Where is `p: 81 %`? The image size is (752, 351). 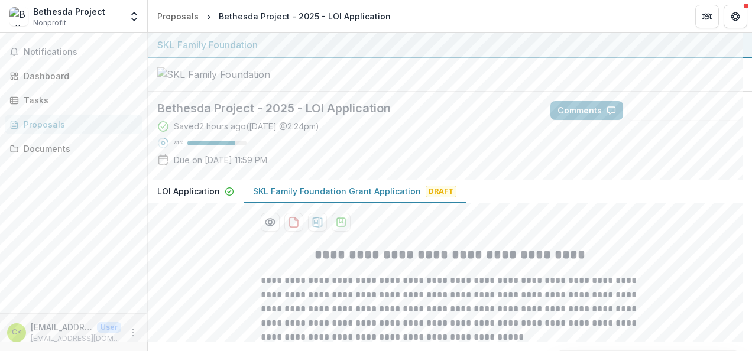
p: 81 % is located at coordinates (178, 143).